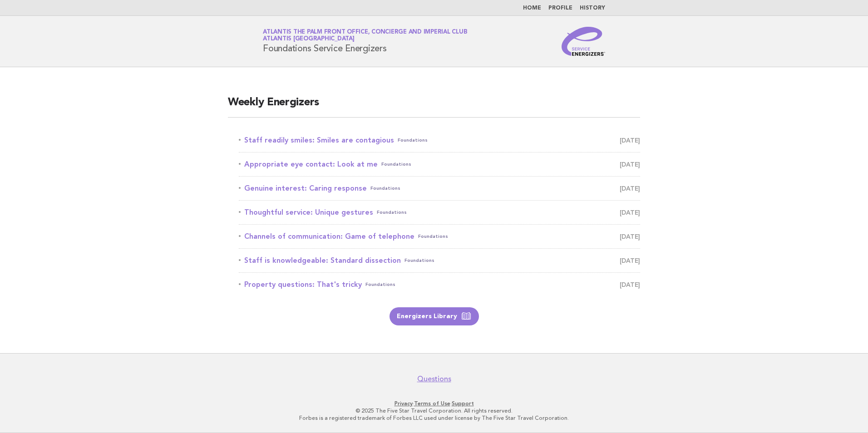 This screenshot has height=433, width=868. Describe the element at coordinates (593, 8) in the screenshot. I see `a: History` at that location.